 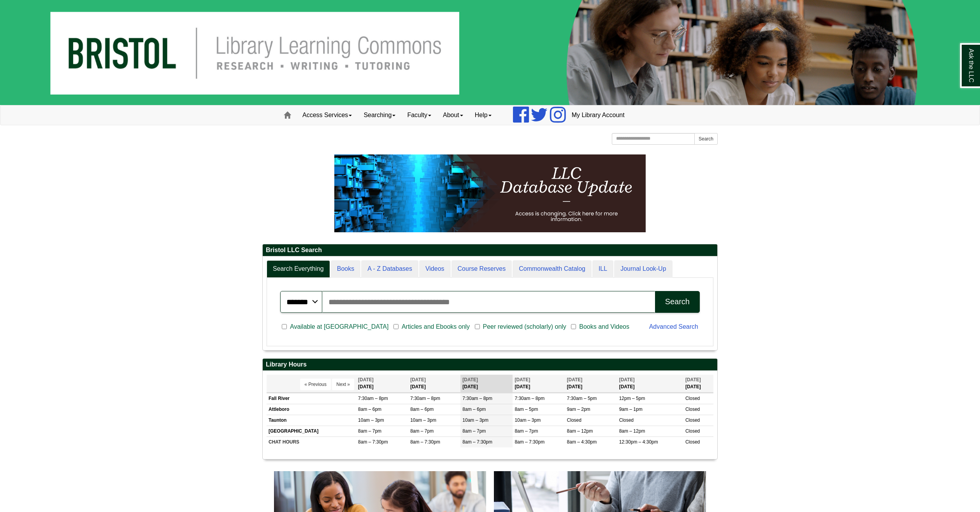 I want to click on td: Attleboro, so click(x=312, y=409).